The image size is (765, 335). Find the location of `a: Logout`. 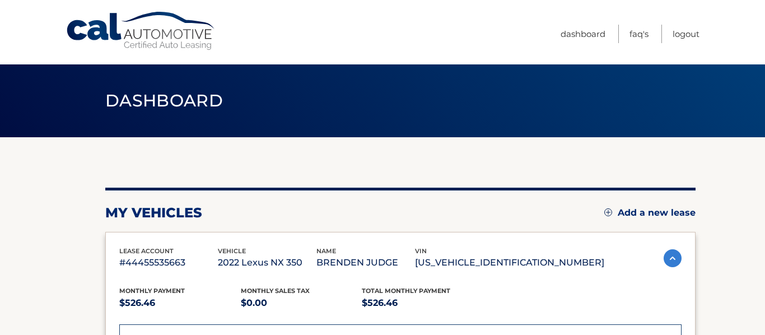

a: Logout is located at coordinates (686, 34).